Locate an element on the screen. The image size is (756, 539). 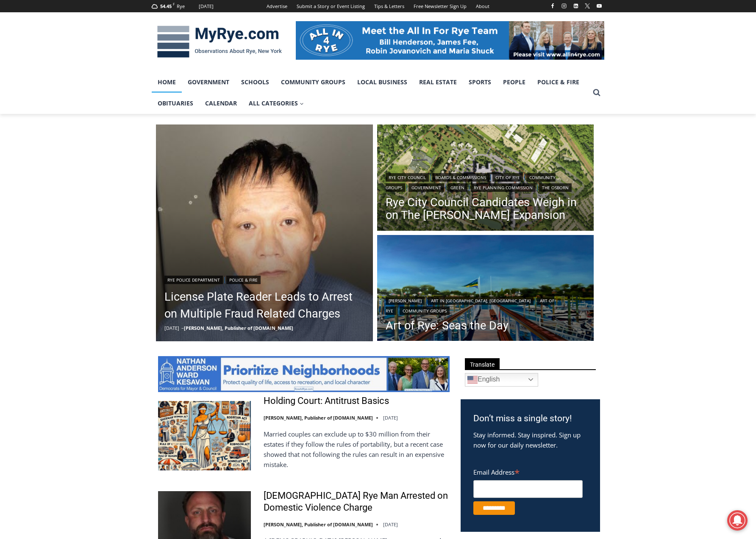
a: Obituaries is located at coordinates (175, 104).